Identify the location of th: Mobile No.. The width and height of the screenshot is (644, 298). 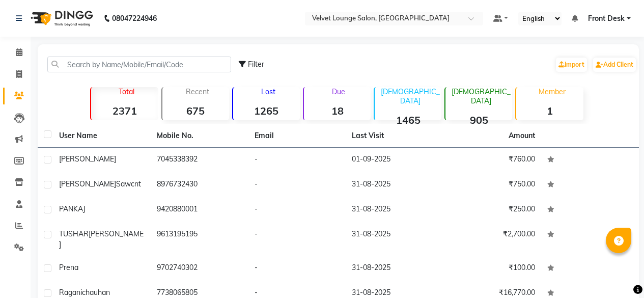
(200, 136).